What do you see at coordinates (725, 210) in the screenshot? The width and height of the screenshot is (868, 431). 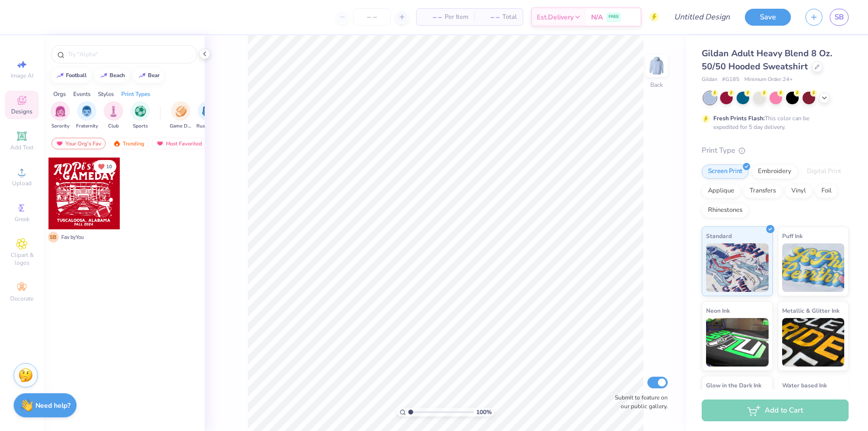 I see `div: Rhinestones` at bounding box center [725, 210].